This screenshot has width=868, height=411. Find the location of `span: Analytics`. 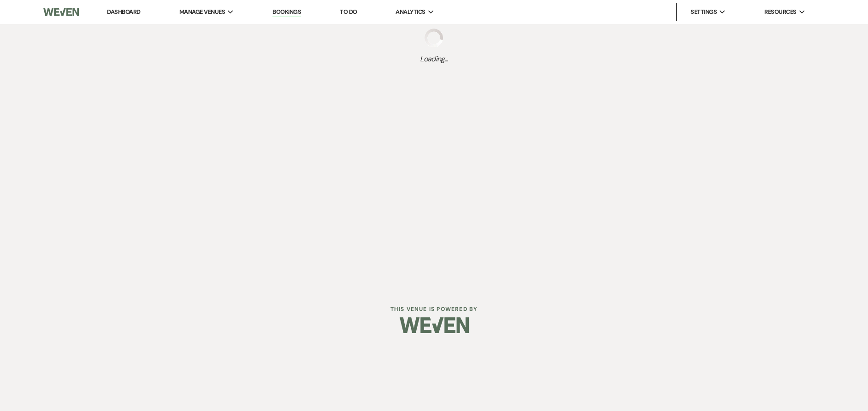

span: Analytics is located at coordinates (411, 12).